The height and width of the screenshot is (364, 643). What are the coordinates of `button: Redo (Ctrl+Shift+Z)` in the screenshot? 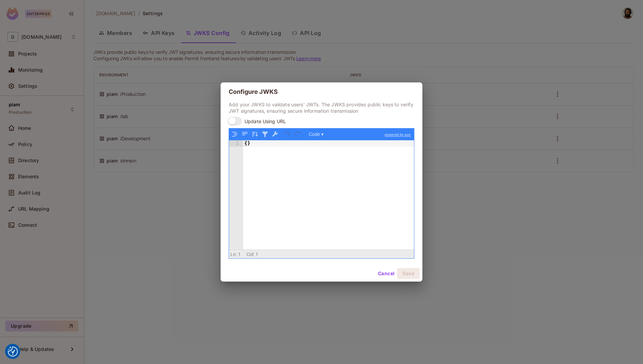 It's located at (298, 134).